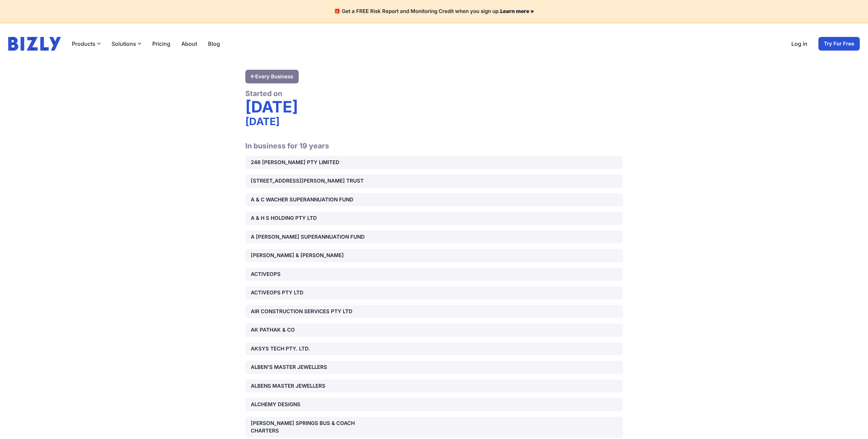  Describe the element at coordinates (434, 218) in the screenshot. I see `a: A & H S HOLDING PTY LTD` at that location.